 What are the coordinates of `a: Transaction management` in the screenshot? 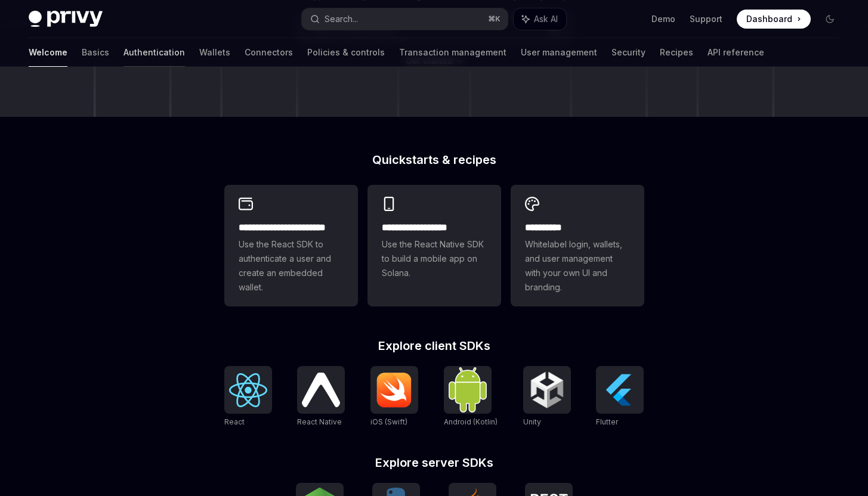 It's located at (453, 52).